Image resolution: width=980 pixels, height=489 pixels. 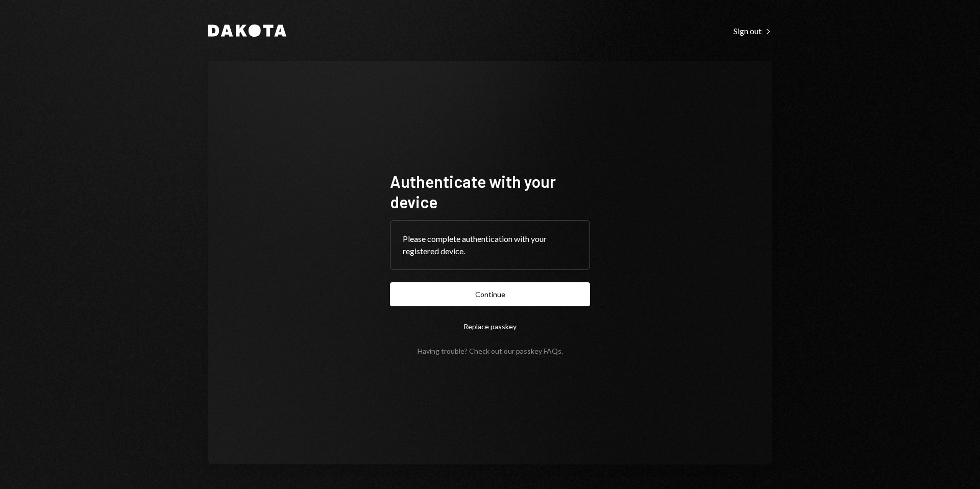 What do you see at coordinates (490, 351) in the screenshot?
I see `div: Having trouble? Check out our .` at bounding box center [490, 351].